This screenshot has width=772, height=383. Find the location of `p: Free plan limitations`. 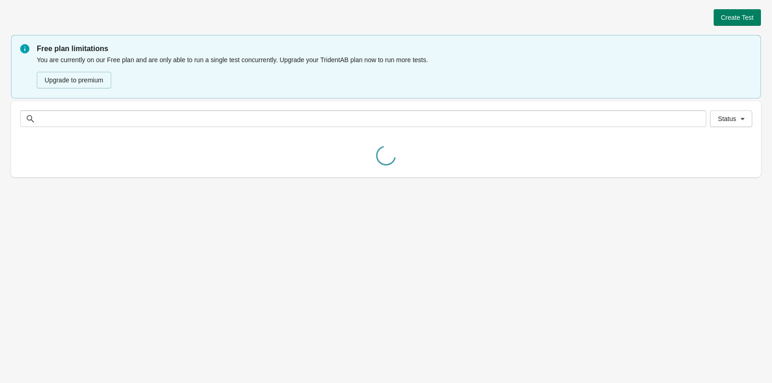

p: Free plan limitations is located at coordinates (394, 49).